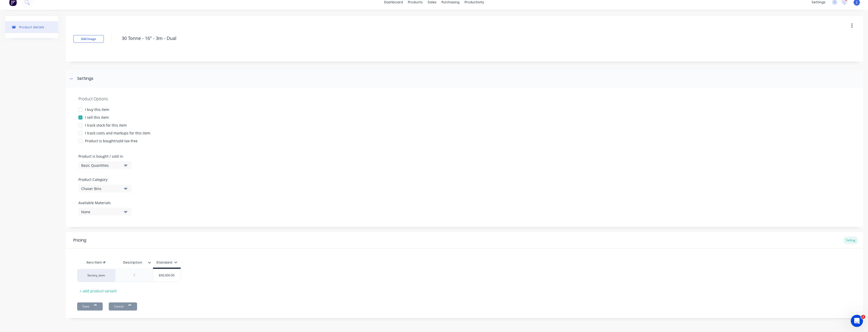 This screenshot has height=332, width=868. What do you see at coordinates (31, 27) in the screenshot?
I see `div: Product details` at bounding box center [31, 27].